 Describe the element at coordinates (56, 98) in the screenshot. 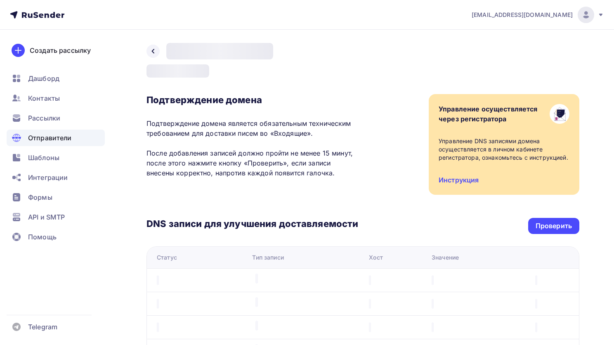

I see `a: Контакты` at that location.